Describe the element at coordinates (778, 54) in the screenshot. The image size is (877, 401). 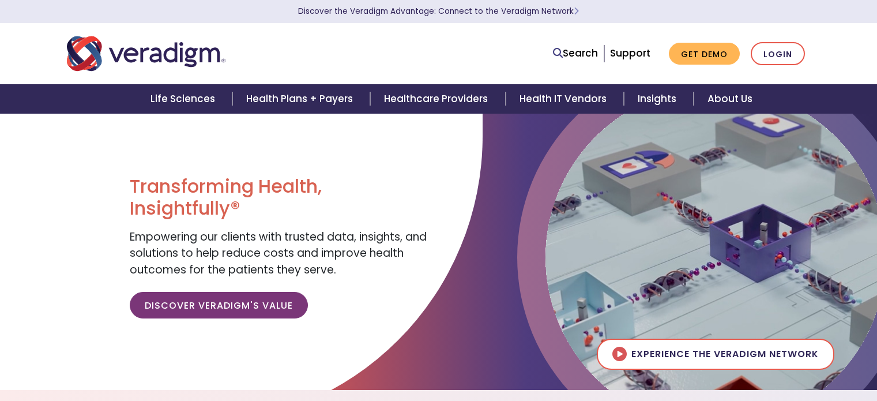
I see `a: Login` at that location.